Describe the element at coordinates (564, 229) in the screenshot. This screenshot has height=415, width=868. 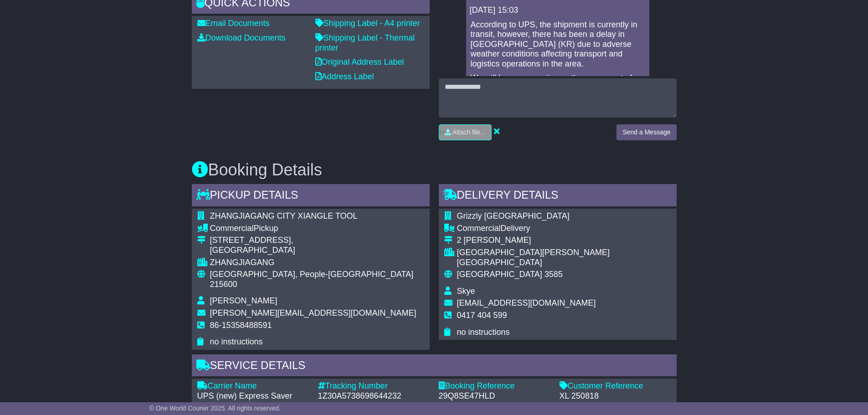
I see `div: Delivery` at that location.